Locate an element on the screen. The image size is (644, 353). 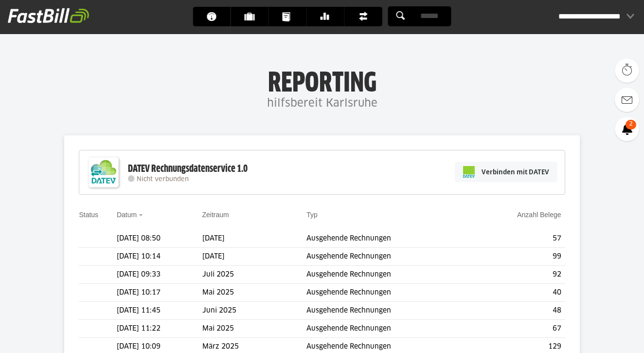
td: 67 is located at coordinates (518, 329).